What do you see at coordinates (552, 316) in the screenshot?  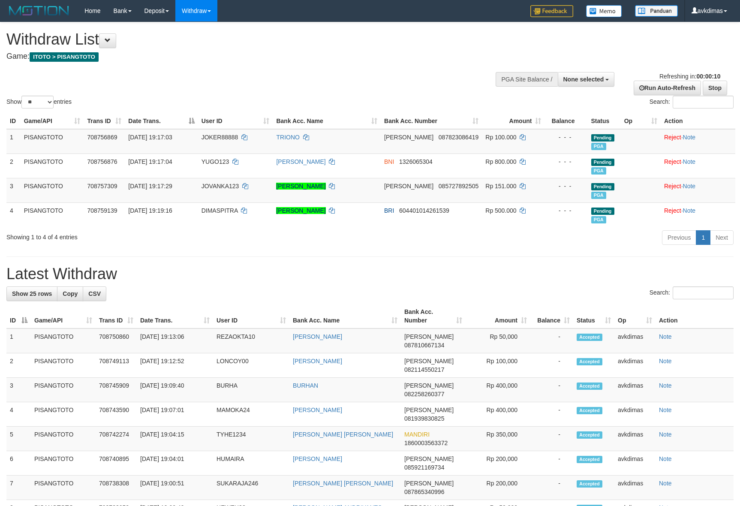 I see `th: Balance: activate to sort column ascending` at bounding box center [552, 316].